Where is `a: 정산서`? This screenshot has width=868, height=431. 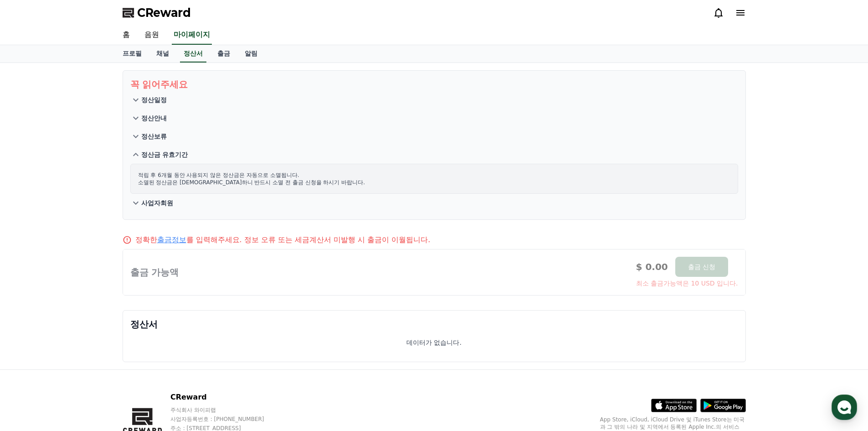 a: 정산서 is located at coordinates (193, 54).